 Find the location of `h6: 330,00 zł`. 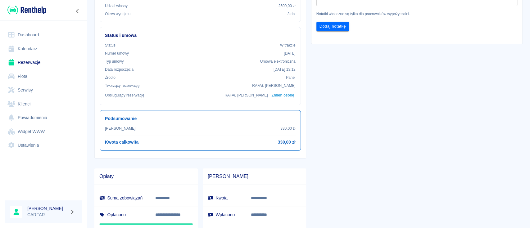

h6: 330,00 zł is located at coordinates (286, 142).